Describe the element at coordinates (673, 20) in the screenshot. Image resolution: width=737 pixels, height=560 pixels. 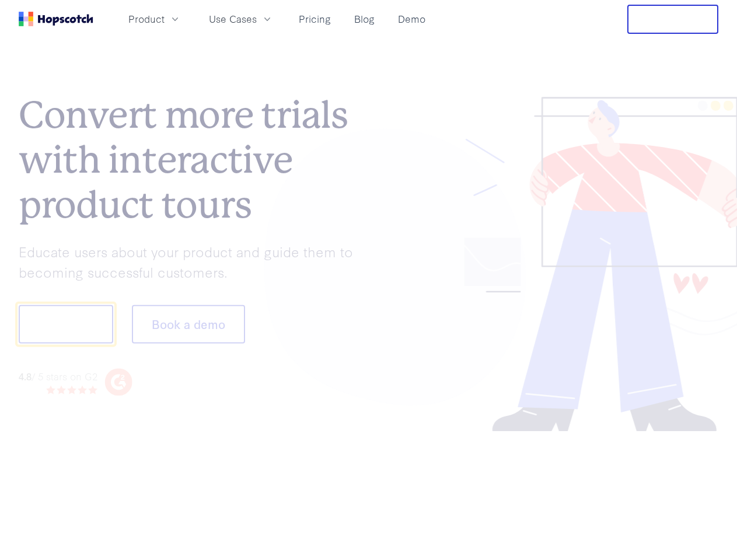
I see `button: Free Trial` at that location.